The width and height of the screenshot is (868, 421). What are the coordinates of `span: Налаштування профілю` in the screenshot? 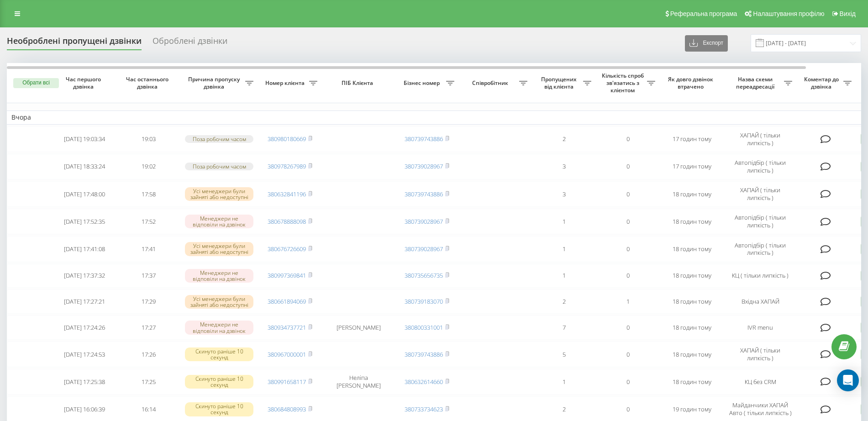 It's located at (789, 14).